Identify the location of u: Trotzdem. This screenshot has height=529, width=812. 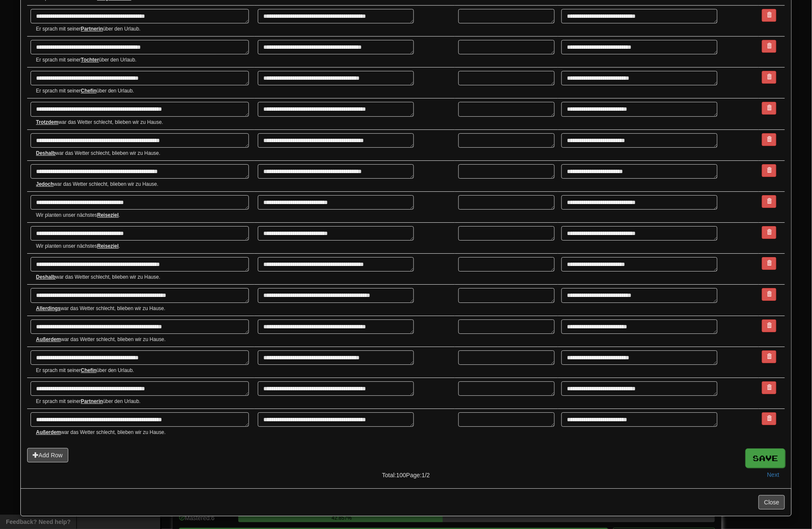
(47, 122).